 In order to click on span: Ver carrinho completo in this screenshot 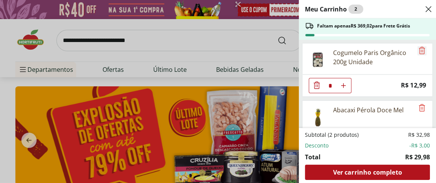, I will do `click(367, 172)`.